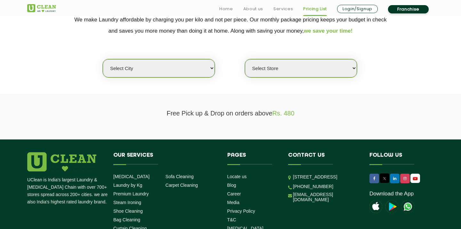 The width and height of the screenshot is (461, 229). Describe the element at coordinates (315, 9) in the screenshot. I see `a: Pricing List` at that location.